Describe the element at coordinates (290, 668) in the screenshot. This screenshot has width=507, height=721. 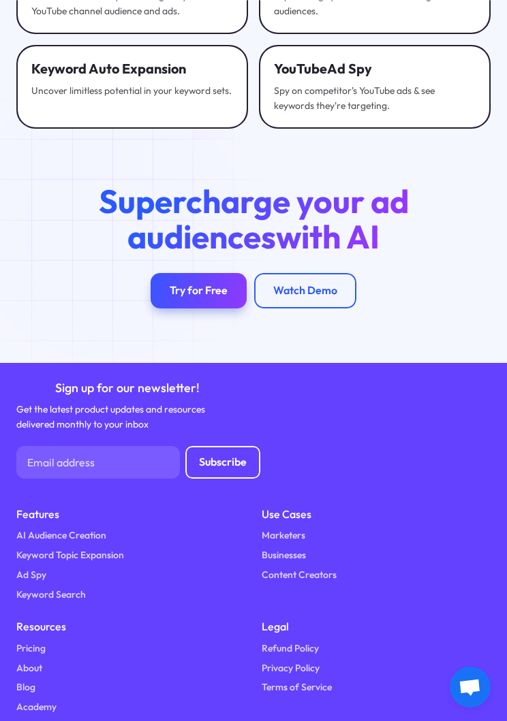
I see `a: Privacy Policy` at that location.